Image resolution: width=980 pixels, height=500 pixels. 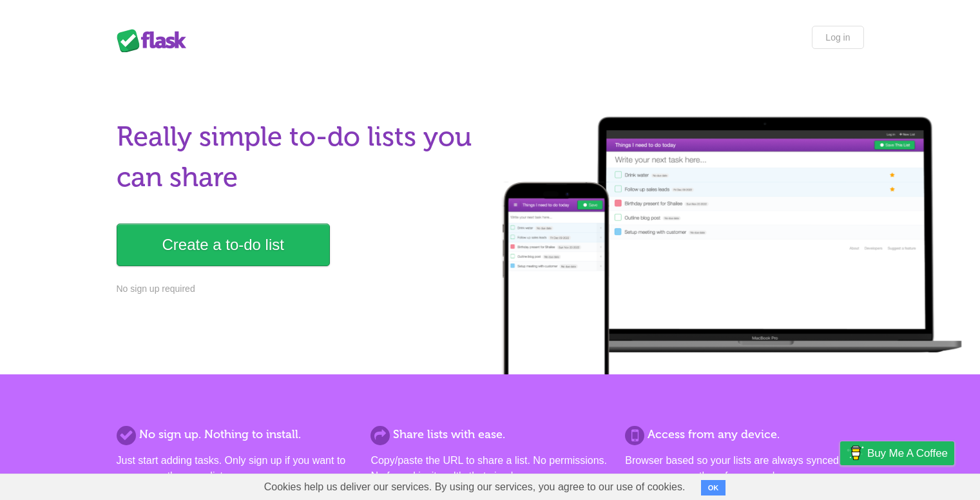 What do you see at coordinates (300, 157) in the screenshot?
I see `h1: Really simple to-do lists you can share` at bounding box center [300, 157].